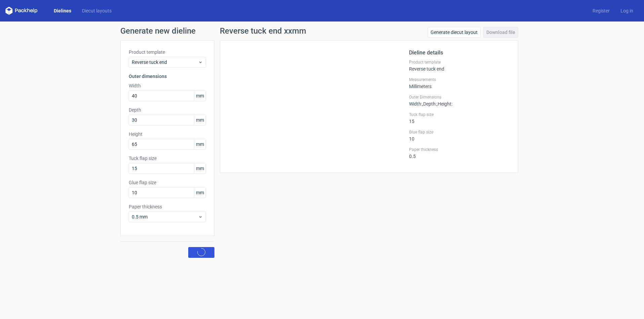  What do you see at coordinates (63, 10) in the screenshot?
I see `a: Dielines` at bounding box center [63, 10].